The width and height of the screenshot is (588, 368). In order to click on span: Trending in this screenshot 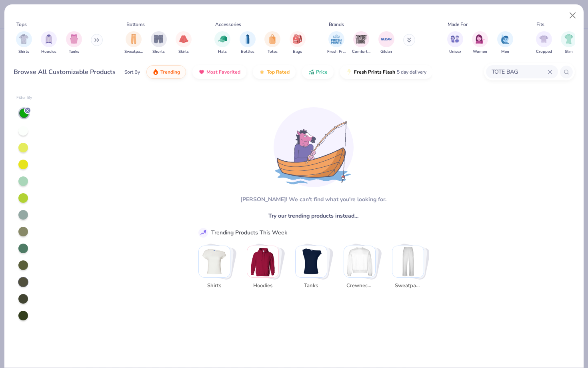, I will do `click(170, 72)`.